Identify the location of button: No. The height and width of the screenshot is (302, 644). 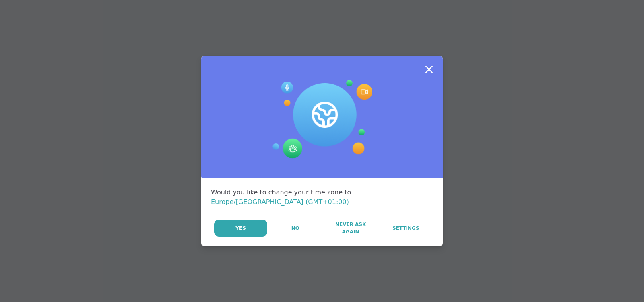
(295, 228).